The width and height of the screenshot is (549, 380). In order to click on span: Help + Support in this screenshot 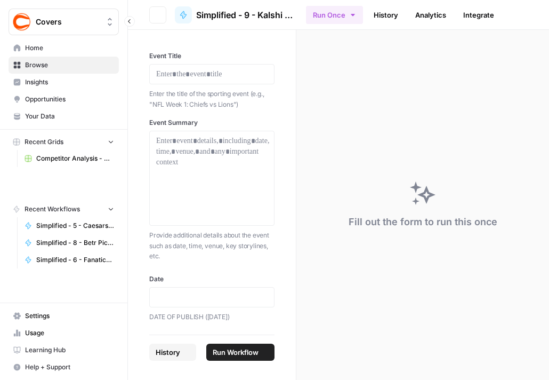, I will do `click(69, 367)`.